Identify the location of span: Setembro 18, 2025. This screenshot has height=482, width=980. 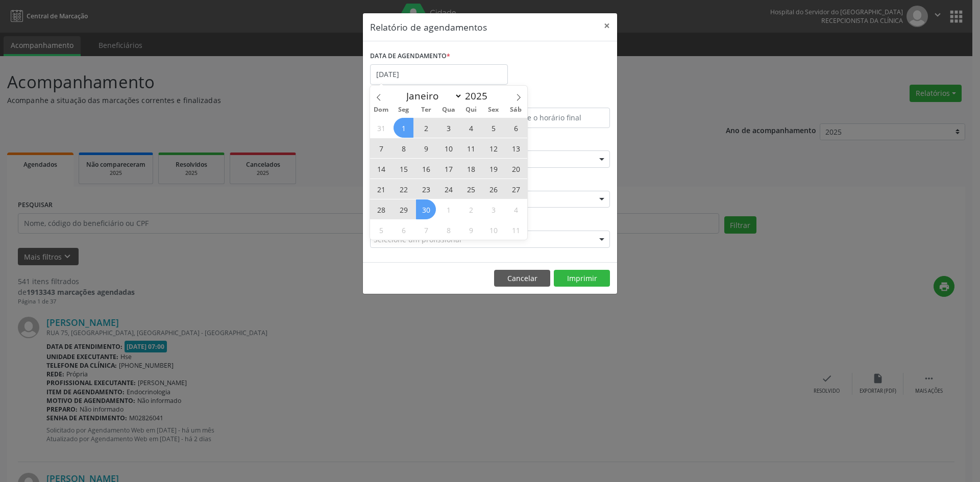
(471, 169).